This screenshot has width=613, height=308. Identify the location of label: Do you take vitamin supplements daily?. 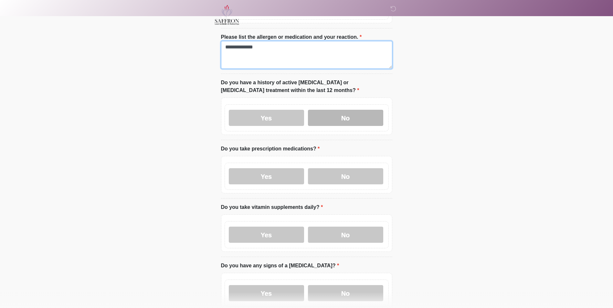
(272, 208).